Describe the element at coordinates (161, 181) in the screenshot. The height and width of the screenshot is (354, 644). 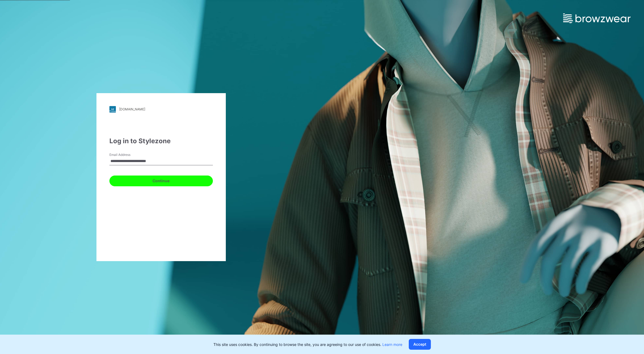
I see `button: Continue` at that location.